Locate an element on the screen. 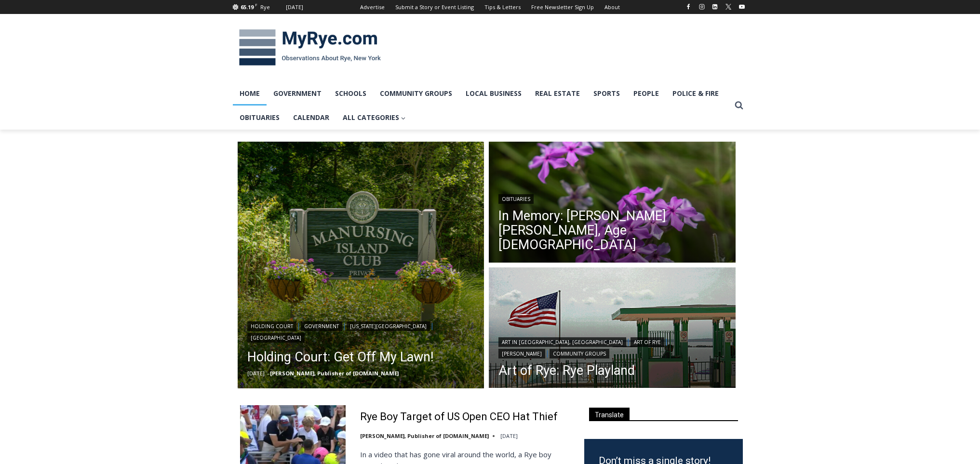  a: Read More Holding Court: Get Off My Lawn! is located at coordinates (361, 265).